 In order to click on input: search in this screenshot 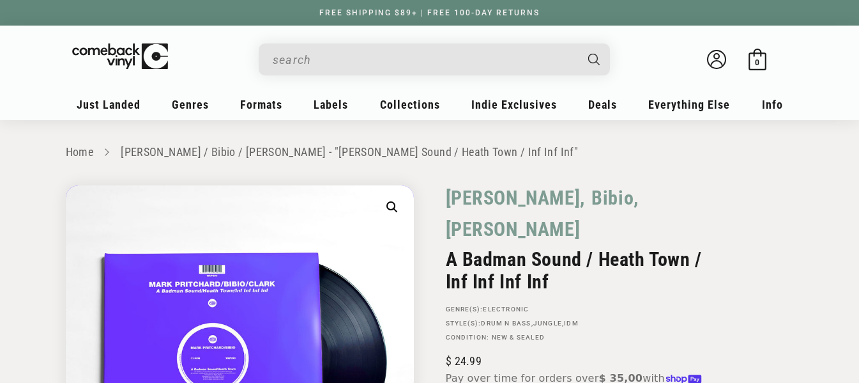, I will do `click(424, 59)`.